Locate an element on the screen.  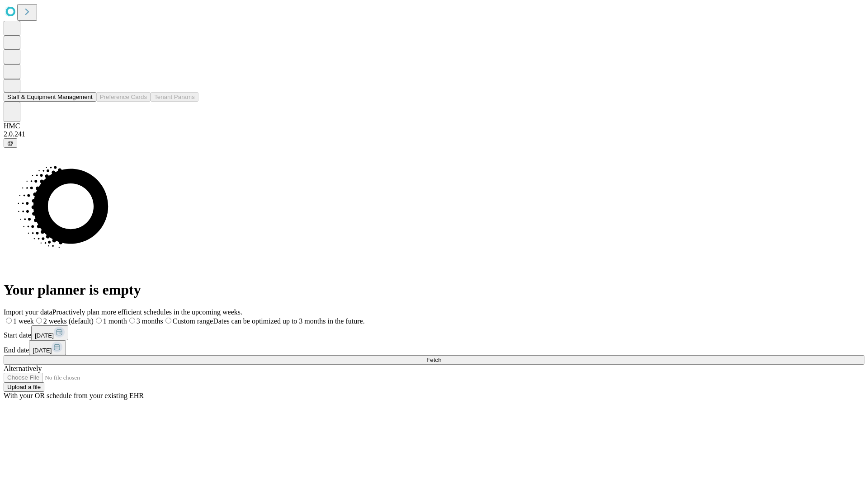
span: Alternatively is located at coordinates (23, 368).